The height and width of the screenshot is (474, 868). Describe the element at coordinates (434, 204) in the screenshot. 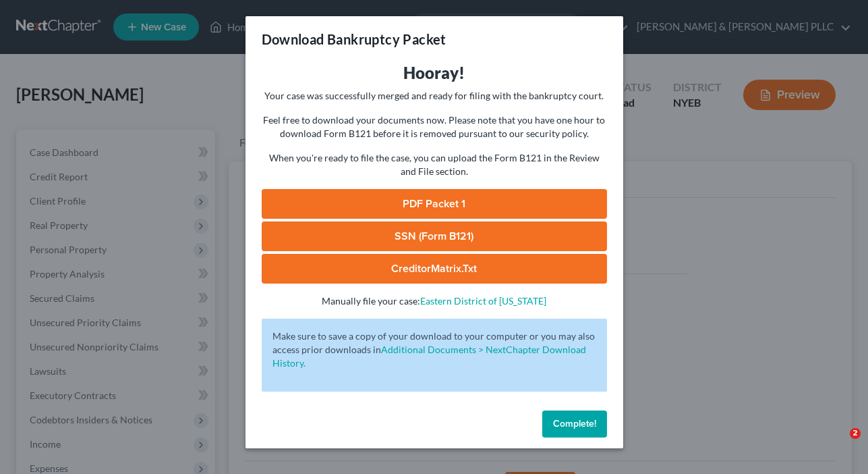

I see `a: PDF Packet 1` at that location.